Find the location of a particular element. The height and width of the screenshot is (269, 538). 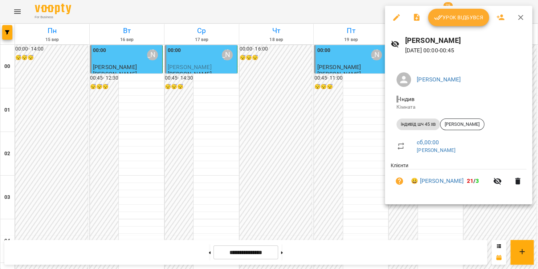

button: Урок відбувся is located at coordinates (459, 17).